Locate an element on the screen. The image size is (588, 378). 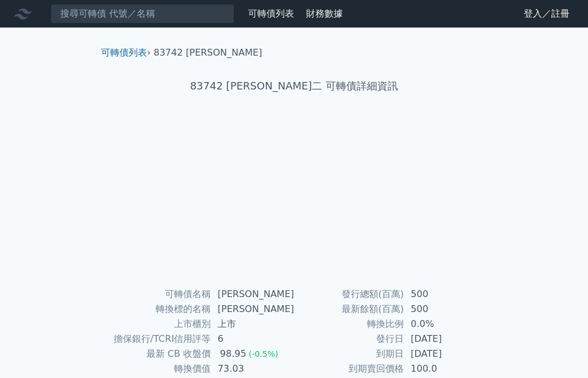
a: 登入／註冊 is located at coordinates (546, 14).